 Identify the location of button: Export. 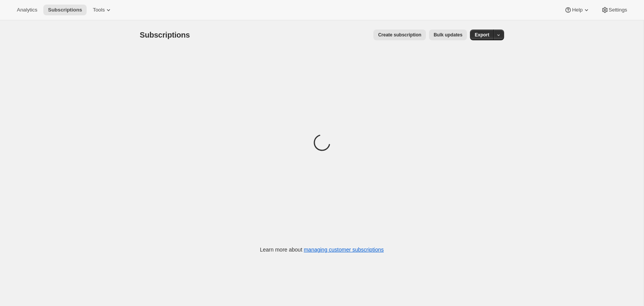
(482, 35).